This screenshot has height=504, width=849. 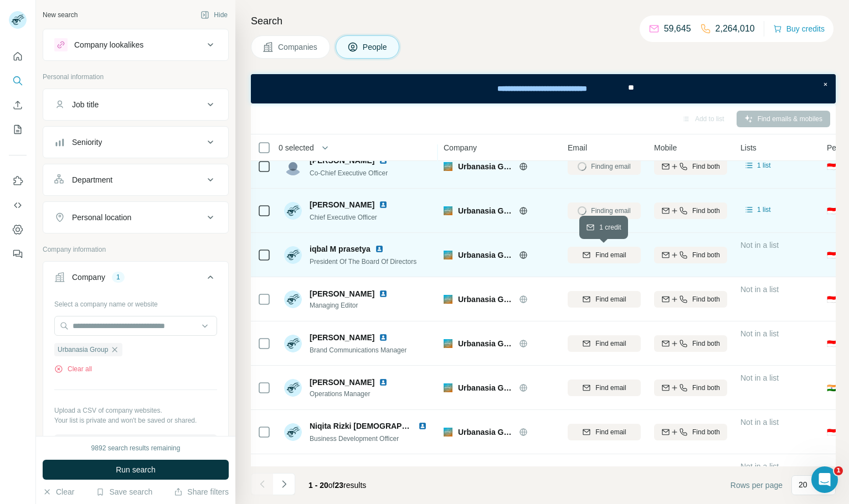 What do you see at coordinates (376, 47) in the screenshot?
I see `span: People` at bounding box center [376, 47].